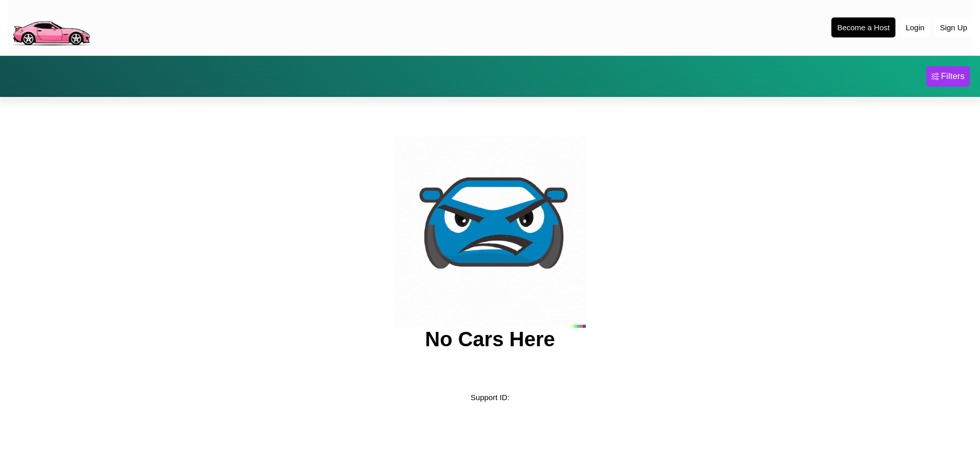 This screenshot has height=455, width=980. I want to click on img: logo, so click(51, 27).